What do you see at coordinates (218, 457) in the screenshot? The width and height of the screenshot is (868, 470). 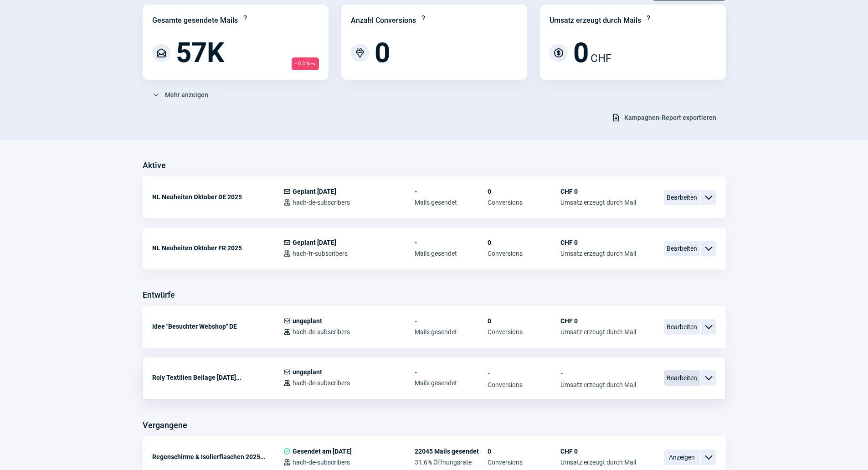 I see `div: Regenschirme & Isolierflaschen 2025...` at bounding box center [218, 457].